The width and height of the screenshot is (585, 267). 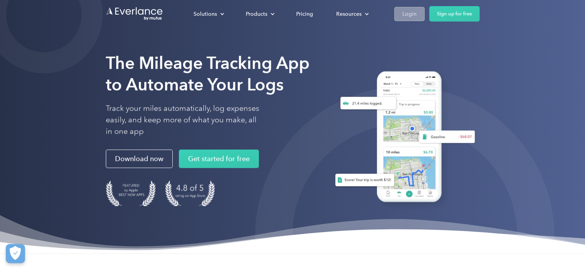 What do you see at coordinates (454, 14) in the screenshot?
I see `a: Sign up for free` at bounding box center [454, 14].